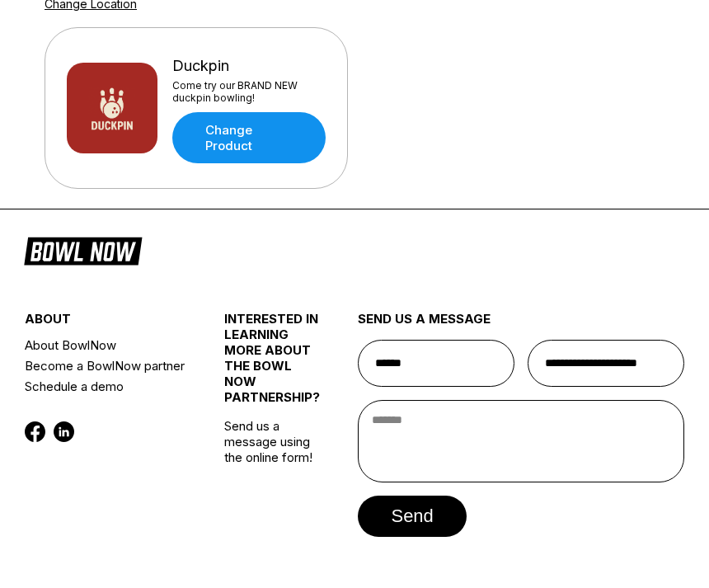  I want to click on div: INTERESTED IN LEARNING MORE ABOUT THE BOWL NOW PARTNERSHIP?, so click(273, 365).